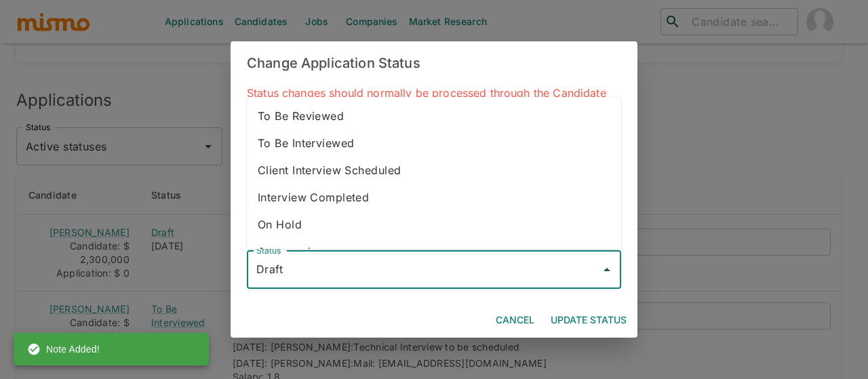 This screenshot has height=379, width=868. Describe the element at coordinates (607, 270) in the screenshot. I see `button: Close` at that location.